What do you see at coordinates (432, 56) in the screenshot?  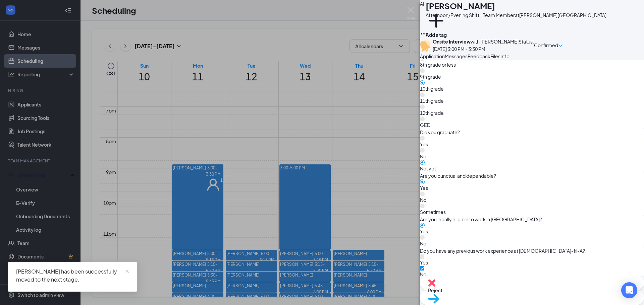 I see `span: Application` at bounding box center [432, 56].